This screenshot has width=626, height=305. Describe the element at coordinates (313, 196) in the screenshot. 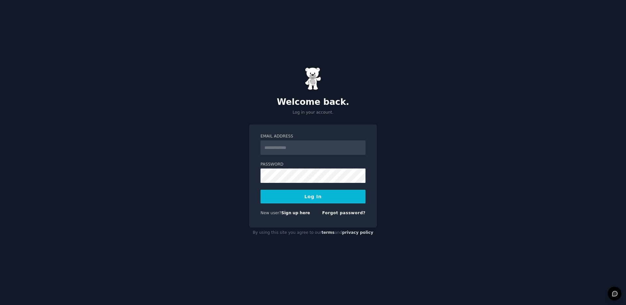

I see `button: Log In` at that location.